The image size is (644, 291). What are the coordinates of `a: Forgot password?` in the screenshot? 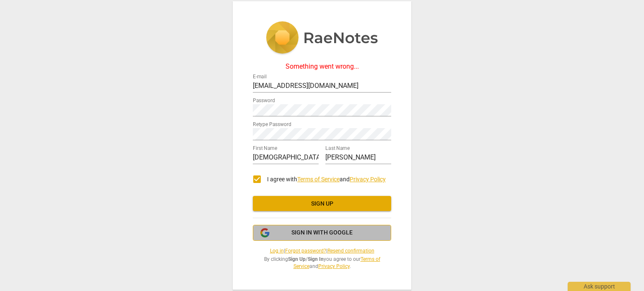 It's located at (305, 251).